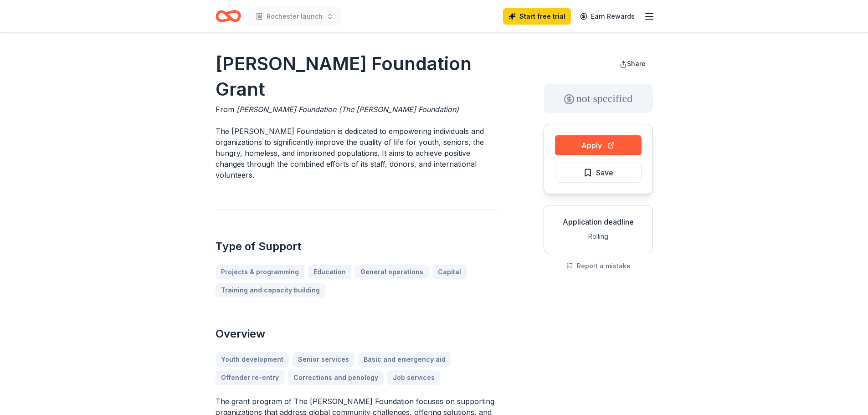 Image resolution: width=868 pixels, height=415 pixels. I want to click on a: Earn Rewards, so click(607, 17).